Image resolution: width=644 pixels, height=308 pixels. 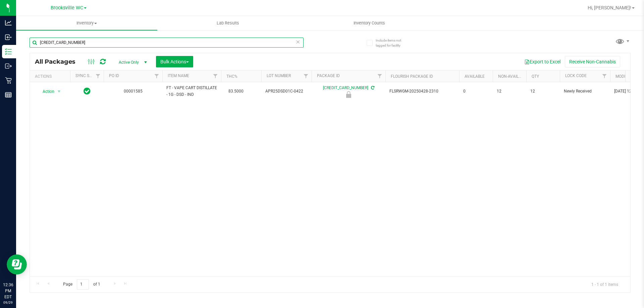 What do you see at coordinates (9, 52) in the screenshot?
I see `inline-svg: Inventory` at bounding box center [9, 52].